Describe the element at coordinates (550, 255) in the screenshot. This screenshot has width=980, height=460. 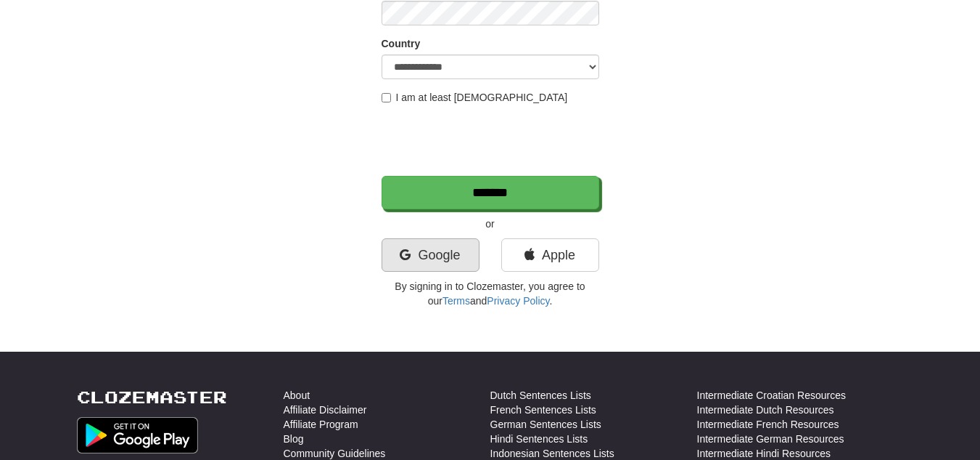
I see `a: Apple` at that location.